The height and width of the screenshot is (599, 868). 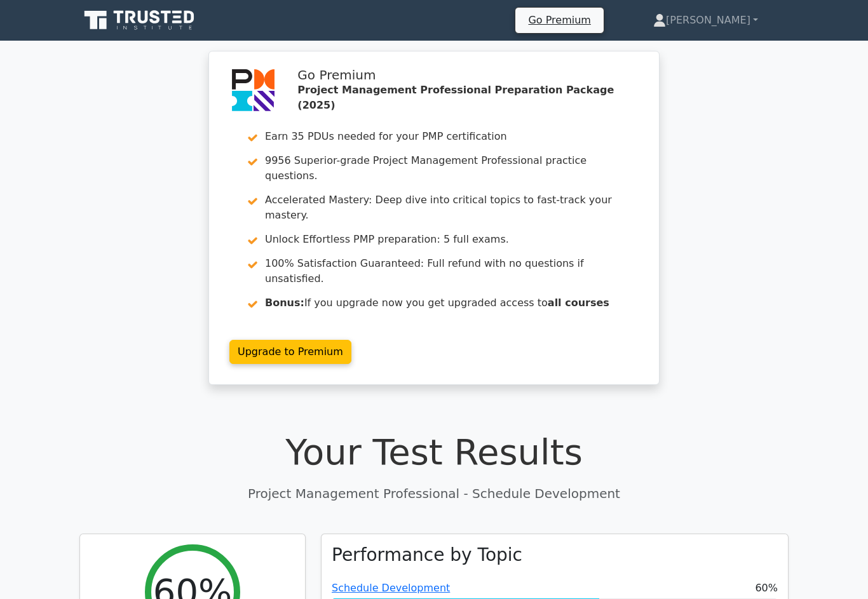 I want to click on h1: Your Test Results, so click(x=434, y=452).